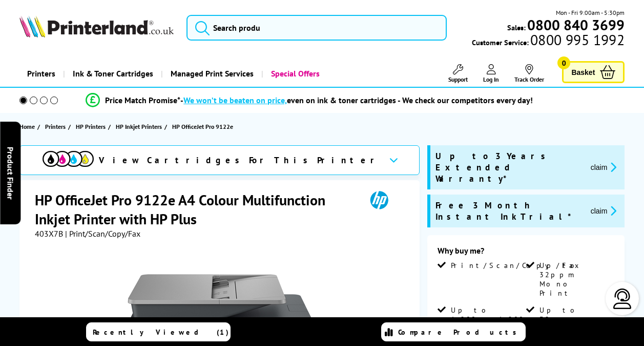 The image size is (644, 346). Describe the element at coordinates (576, 279) in the screenshot. I see `span: Up to 32ppm Mono Print` at that location.